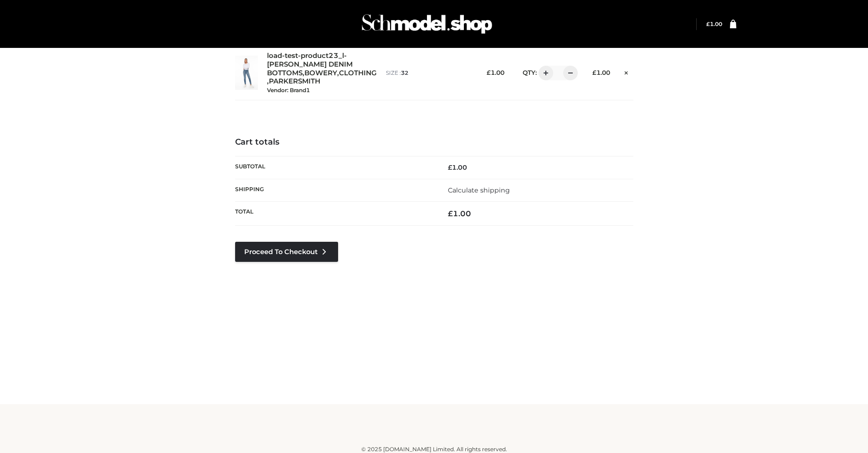 The width and height of the screenshot is (868, 453). What do you see at coordinates (246, 72) in the screenshot?
I see `img: load-test-product23_l-PARKER SMITH DENIM - 32` at bounding box center [246, 72].